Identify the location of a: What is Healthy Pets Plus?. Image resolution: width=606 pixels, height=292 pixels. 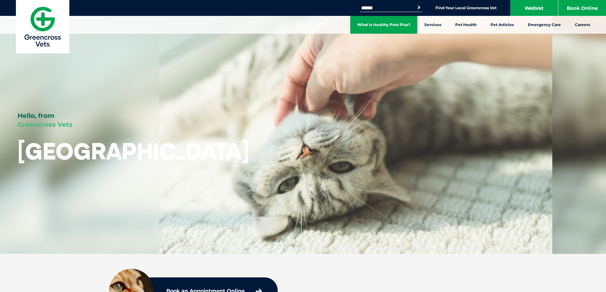
(383, 25).